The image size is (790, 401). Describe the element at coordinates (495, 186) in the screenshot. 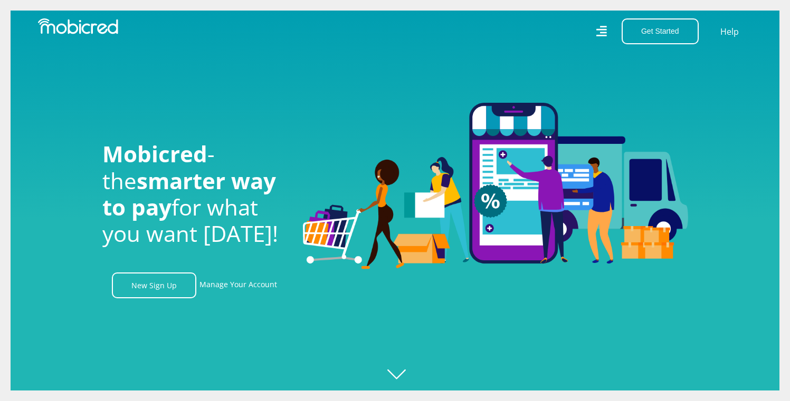

I see `img: Welcome to Mobicred` at that location.